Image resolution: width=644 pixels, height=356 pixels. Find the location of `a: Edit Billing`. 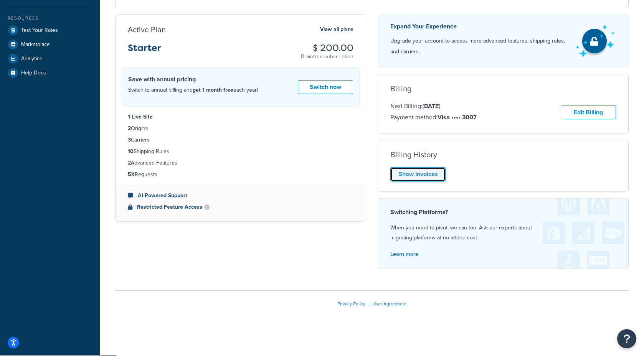

a: Edit Billing is located at coordinates (588, 112).